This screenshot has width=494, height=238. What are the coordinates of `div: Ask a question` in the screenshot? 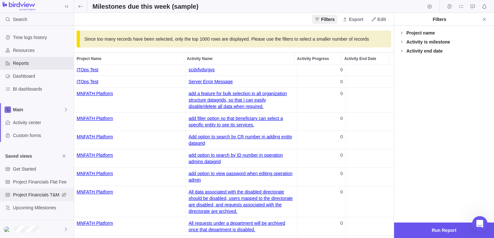 It's located at (56, 85).